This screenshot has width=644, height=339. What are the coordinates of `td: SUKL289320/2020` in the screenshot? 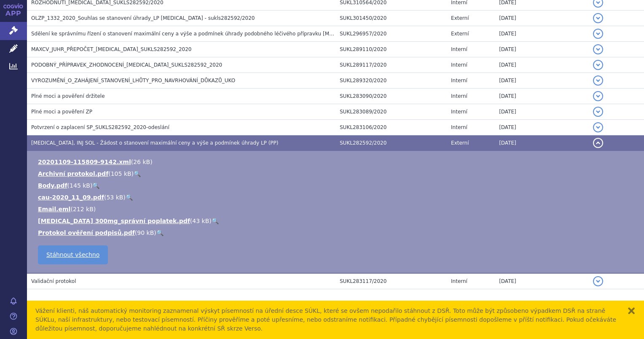 It's located at (391, 80).